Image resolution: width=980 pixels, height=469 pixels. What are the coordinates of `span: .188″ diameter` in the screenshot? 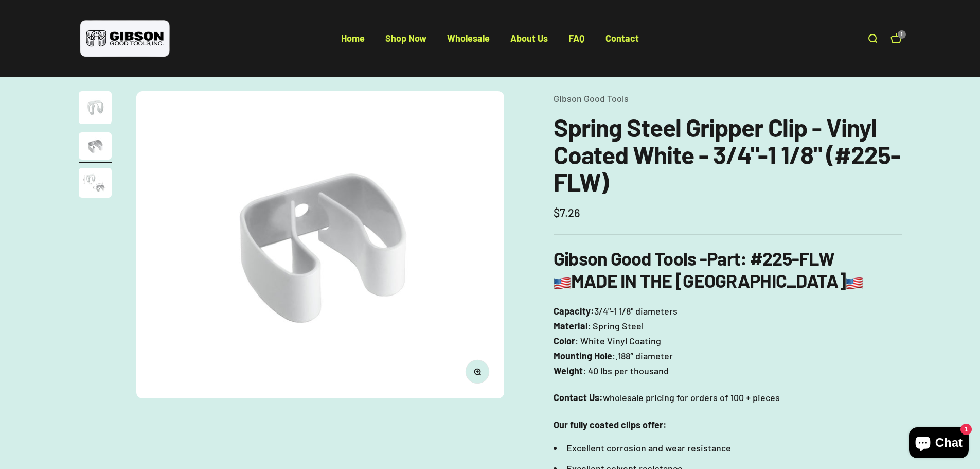 It's located at (644, 356).